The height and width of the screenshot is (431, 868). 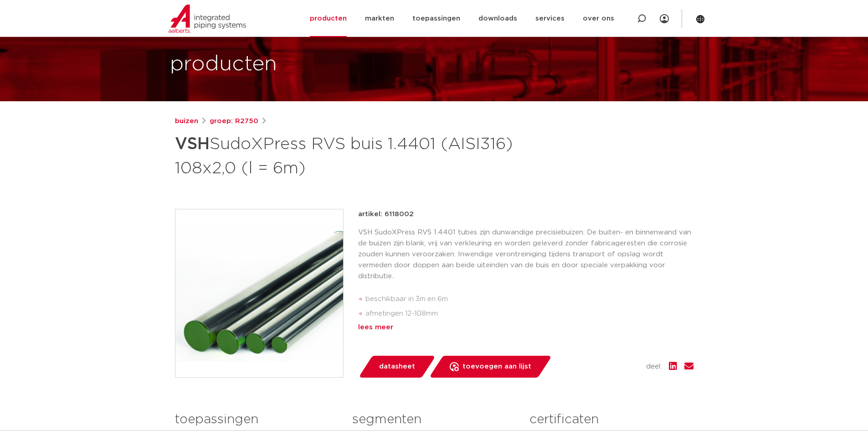 I want to click on h1: producten, so click(x=224, y=65).